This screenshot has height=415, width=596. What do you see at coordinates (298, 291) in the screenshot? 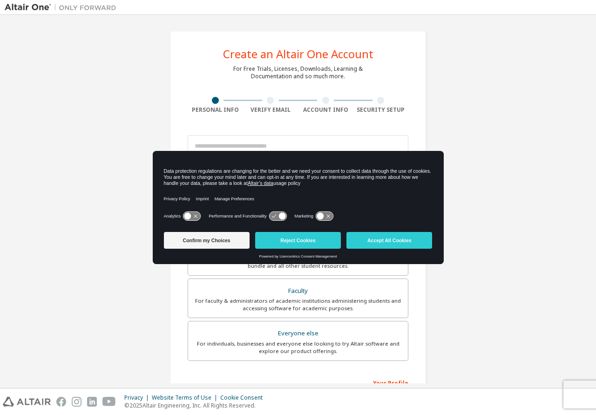
I see `div: Faculty` at bounding box center [298, 291].